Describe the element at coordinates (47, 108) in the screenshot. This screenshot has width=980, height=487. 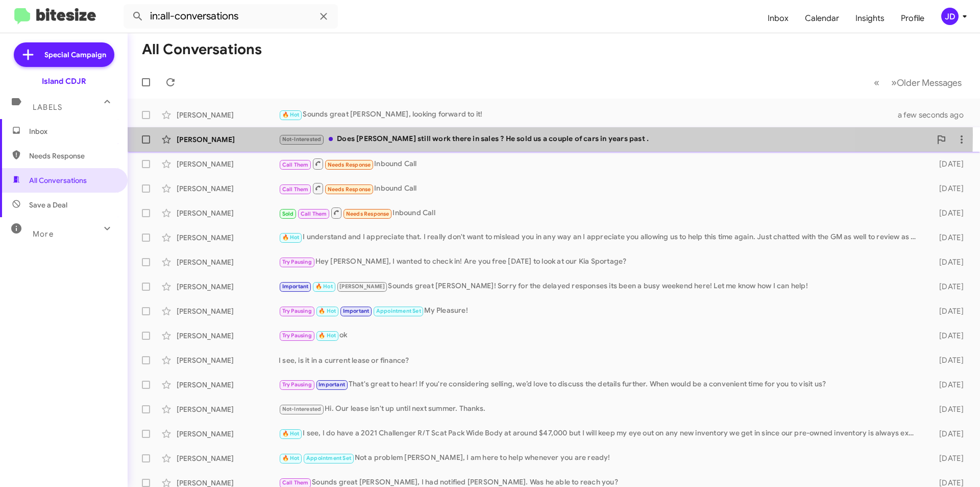
I see `span: Labels` at that location.